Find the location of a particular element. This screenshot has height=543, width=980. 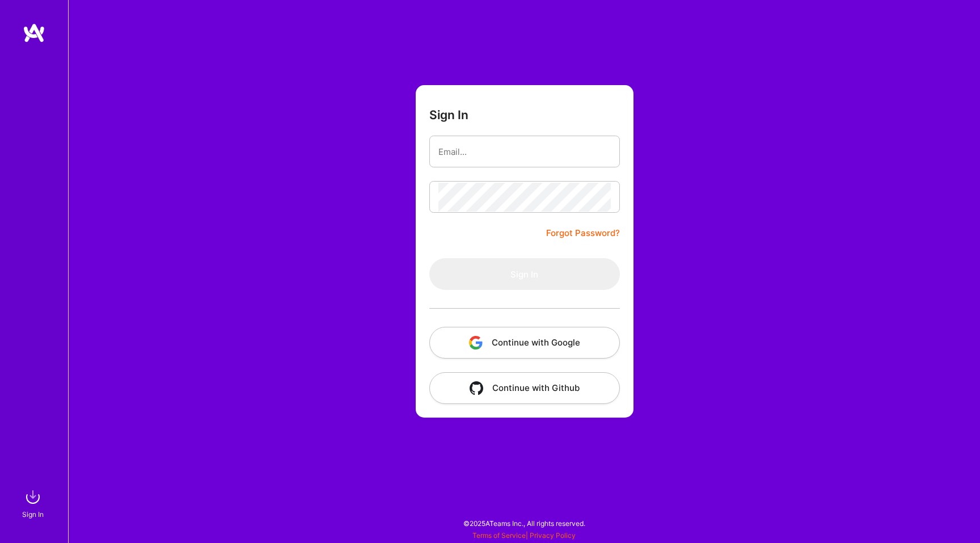

button: Continue with Google is located at coordinates (524, 342).